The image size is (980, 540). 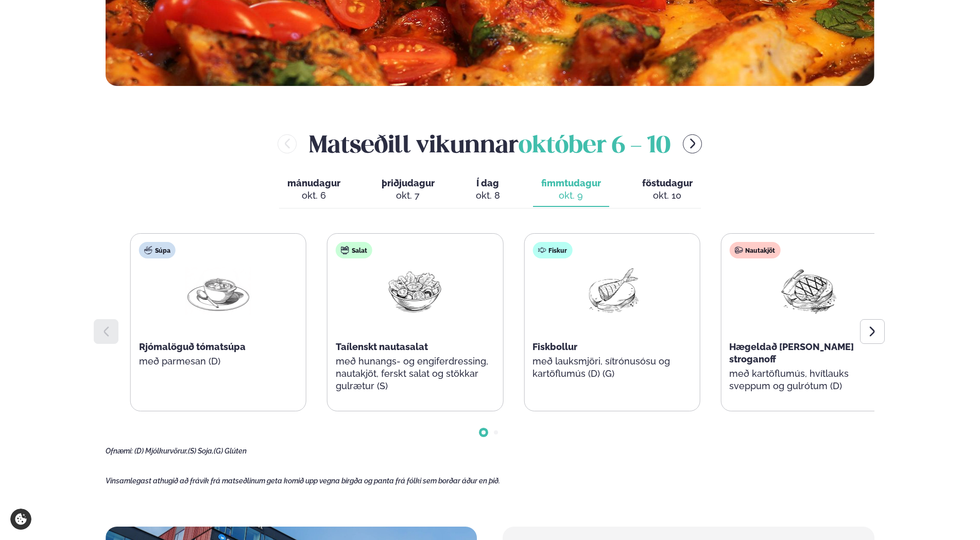 What do you see at coordinates (314, 196) in the screenshot?
I see `div: okt. 6` at bounding box center [314, 196].